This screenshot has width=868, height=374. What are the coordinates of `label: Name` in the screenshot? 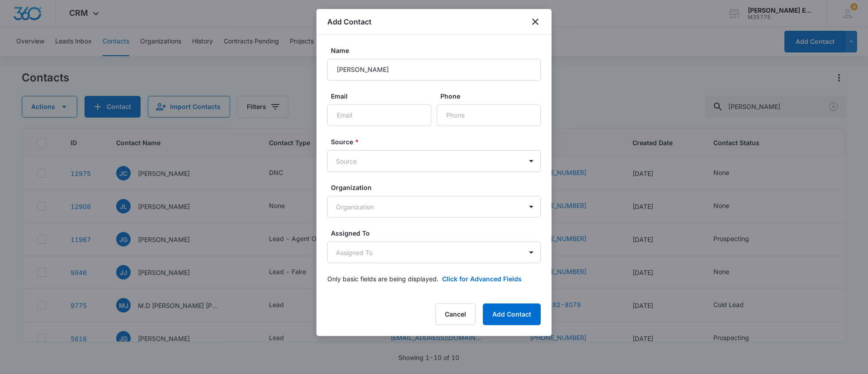 It's located at (438, 50).